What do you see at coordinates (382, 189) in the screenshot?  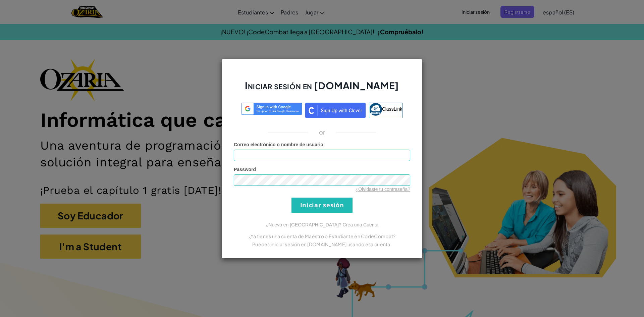 I see `a: ¿Olvidaste tu contraseña?` at bounding box center [382, 189].